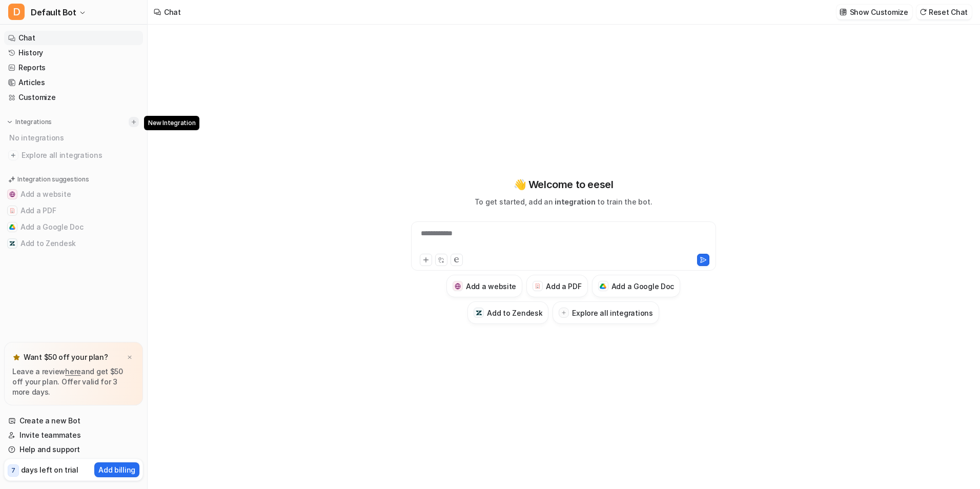  I want to click on p: Show Customize, so click(879, 11).